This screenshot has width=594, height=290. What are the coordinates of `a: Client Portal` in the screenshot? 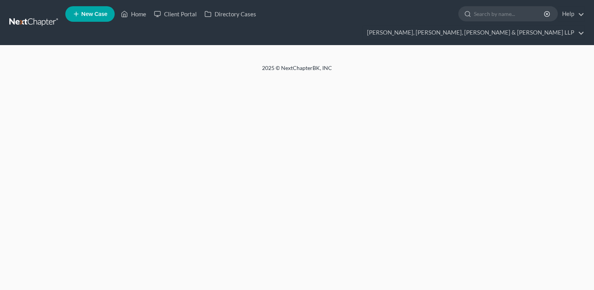 It's located at (175, 14).